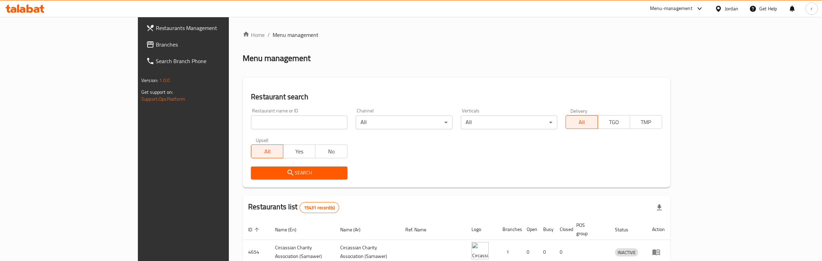 The height and width of the screenshot is (261, 822). I want to click on th: Logo, so click(481, 229).